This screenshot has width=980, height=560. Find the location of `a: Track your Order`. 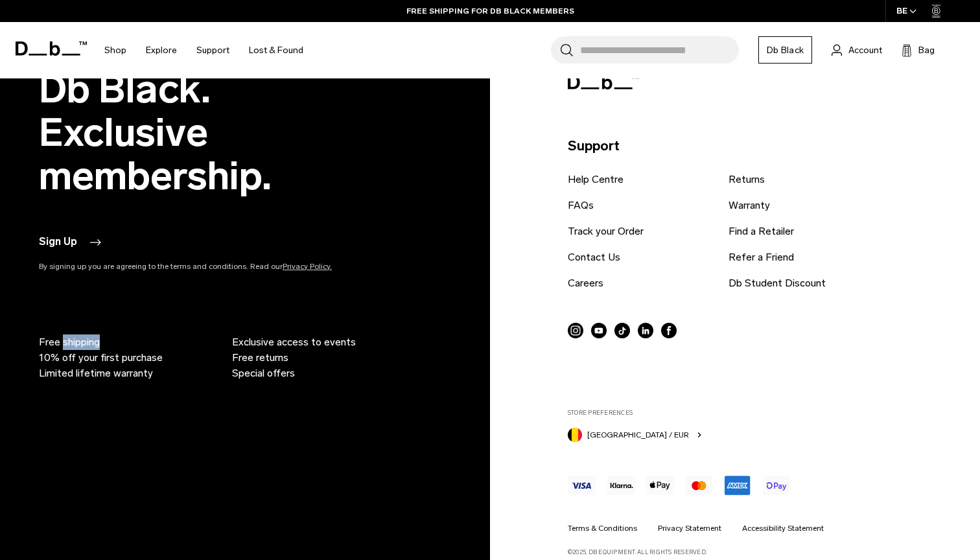

a: Track your Order is located at coordinates (605, 231).